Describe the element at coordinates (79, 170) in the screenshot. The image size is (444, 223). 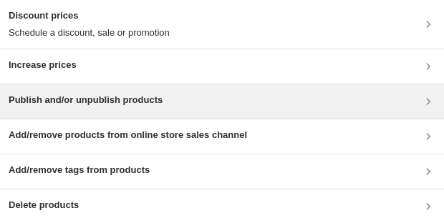
I see `h3: Add/remove tags from products` at that location.